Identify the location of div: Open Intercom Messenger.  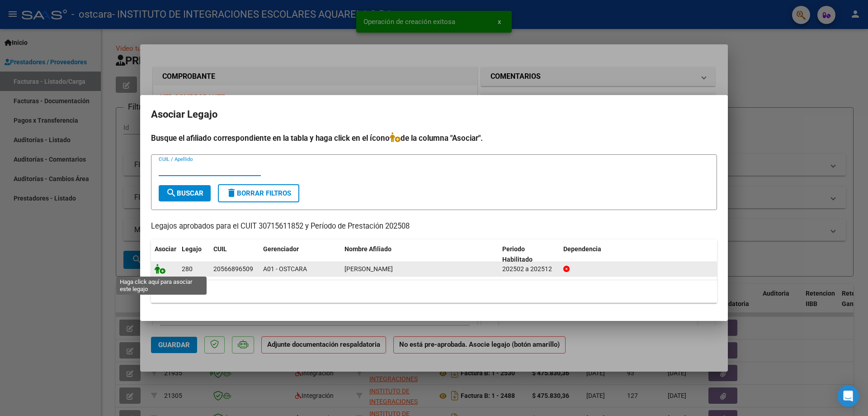
(848, 396).